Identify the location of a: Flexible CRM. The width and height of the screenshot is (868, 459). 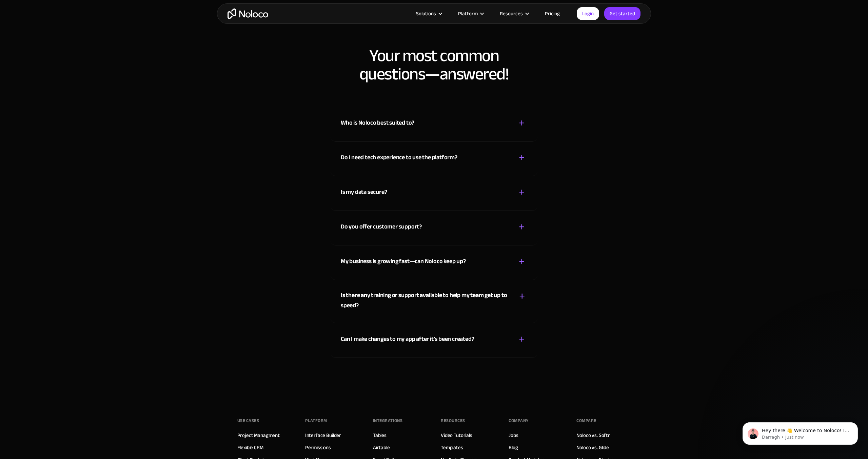
(250, 448).